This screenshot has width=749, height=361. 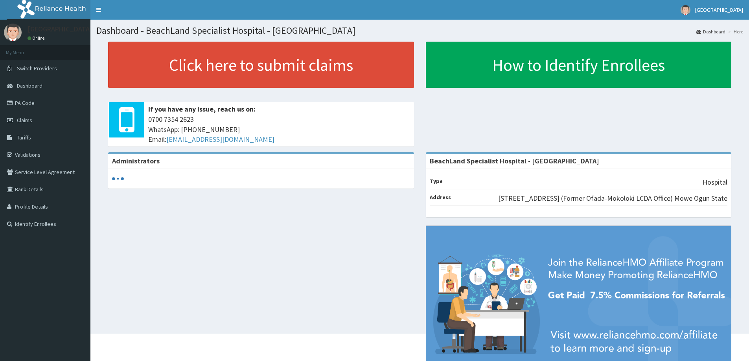 What do you see at coordinates (24, 120) in the screenshot?
I see `span: Claims` at bounding box center [24, 120].